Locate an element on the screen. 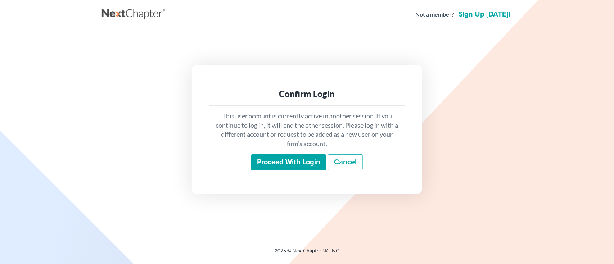 The image size is (614, 264). p: This user account is currently active in another session. If you continue to log in, it will end ... is located at coordinates (307, 130).